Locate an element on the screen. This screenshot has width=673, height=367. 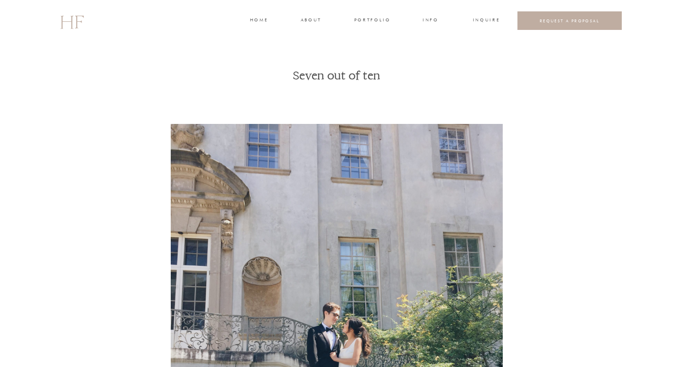
h3: INQUIRE is located at coordinates (486, 21).